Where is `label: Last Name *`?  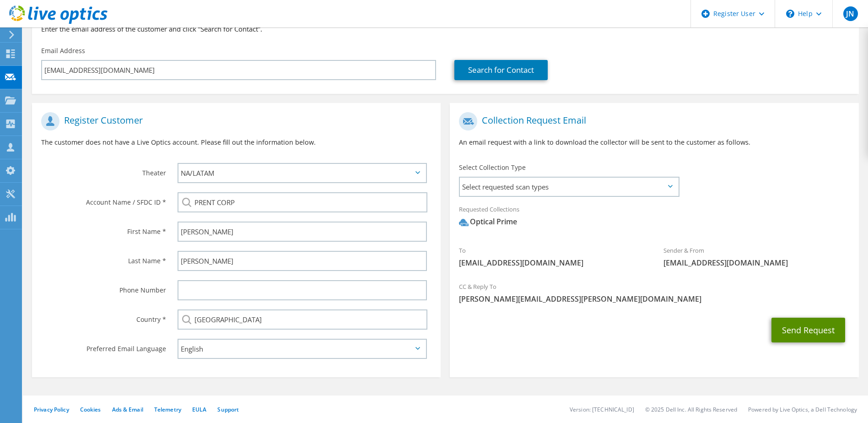 label: Last Name * is located at coordinates (103, 258).